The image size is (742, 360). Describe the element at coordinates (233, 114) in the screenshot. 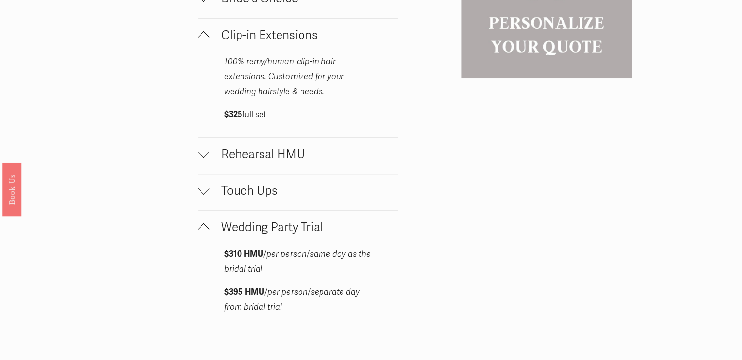

I see `strong: $325` at that location.